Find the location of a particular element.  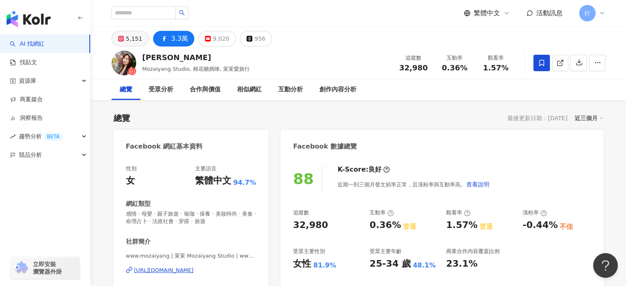

div: 主要語言 is located at coordinates (206, 169).